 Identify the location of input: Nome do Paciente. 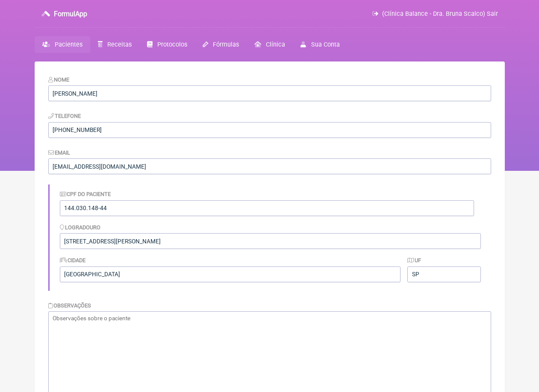
(270, 93).